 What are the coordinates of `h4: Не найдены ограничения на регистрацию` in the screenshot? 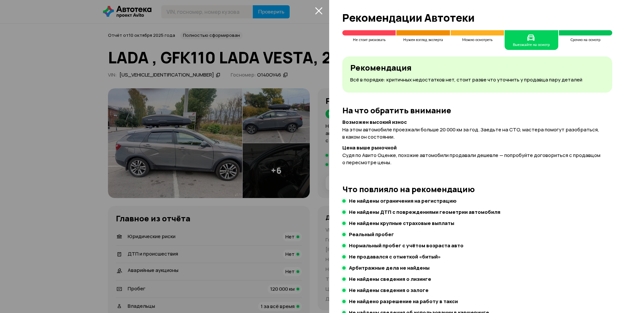 It's located at (402, 201).